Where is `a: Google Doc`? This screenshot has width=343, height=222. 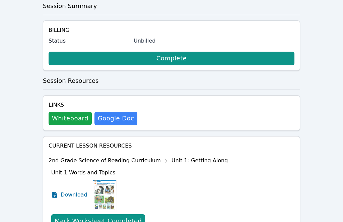
a: Google Doc is located at coordinates (116, 118).